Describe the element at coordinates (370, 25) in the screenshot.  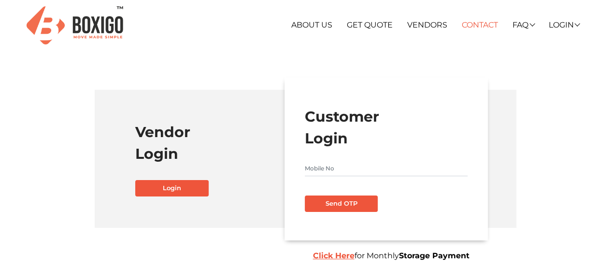
I see `a: Get Quote` at that location.